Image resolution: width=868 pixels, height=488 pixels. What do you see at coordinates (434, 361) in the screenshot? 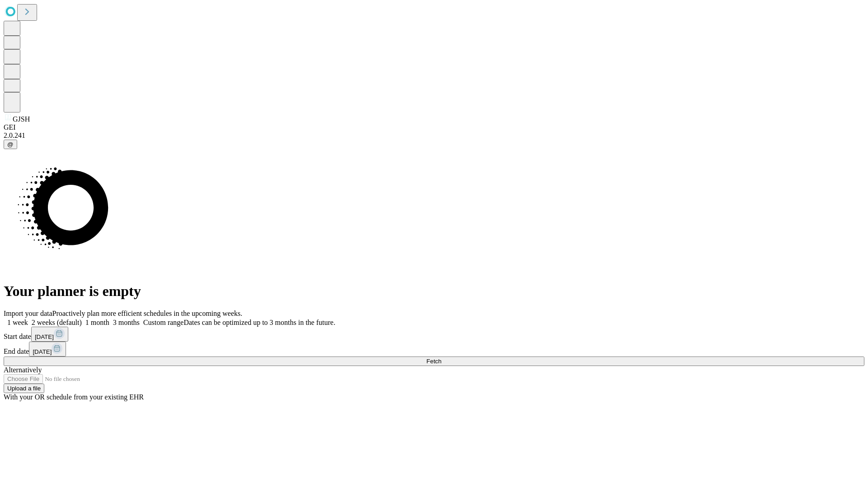
I see `button: Fetch` at bounding box center [434, 361].